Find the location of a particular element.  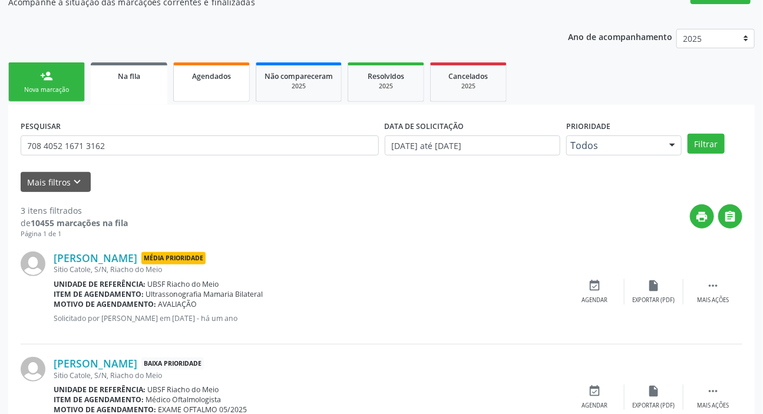

span: Não compareceram is located at coordinates (299, 76).